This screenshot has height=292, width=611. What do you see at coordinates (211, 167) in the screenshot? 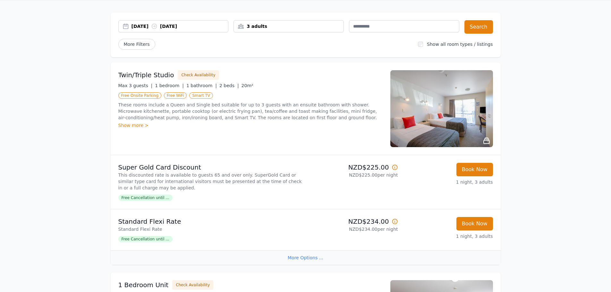
I see `p: Super Gold Card Discount` at bounding box center [211, 167].